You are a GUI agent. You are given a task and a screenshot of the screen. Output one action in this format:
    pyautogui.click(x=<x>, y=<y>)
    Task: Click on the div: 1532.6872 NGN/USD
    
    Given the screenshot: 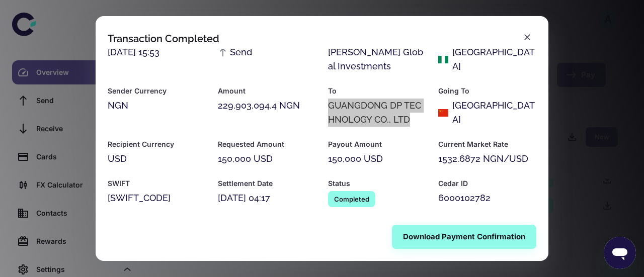 What is the action you would take?
    pyautogui.click(x=487, y=159)
    